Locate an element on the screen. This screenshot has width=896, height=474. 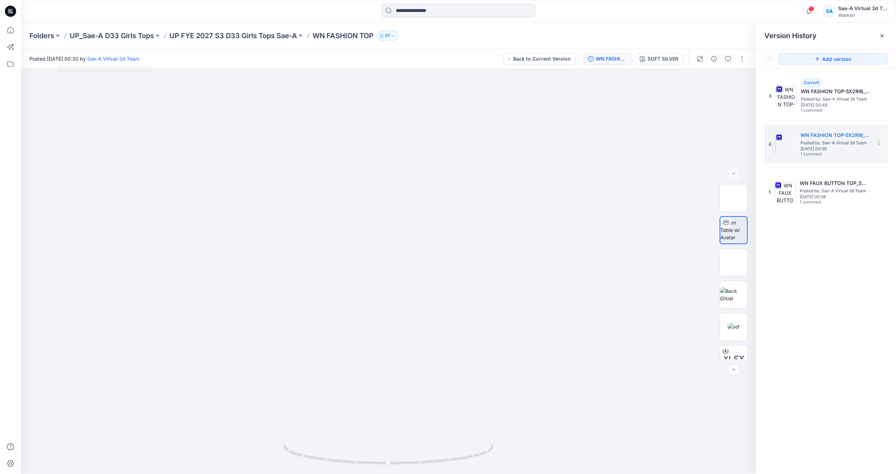
span: 2. is located at coordinates (770, 144).